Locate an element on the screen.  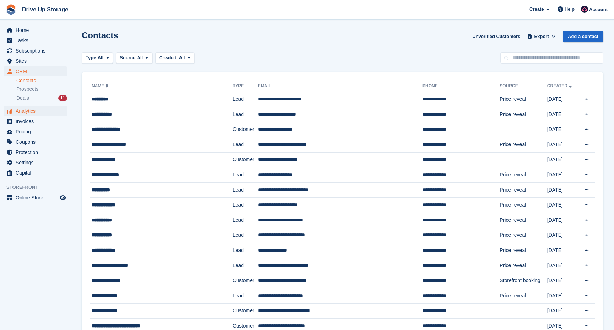
a: Name is located at coordinates (101, 86).